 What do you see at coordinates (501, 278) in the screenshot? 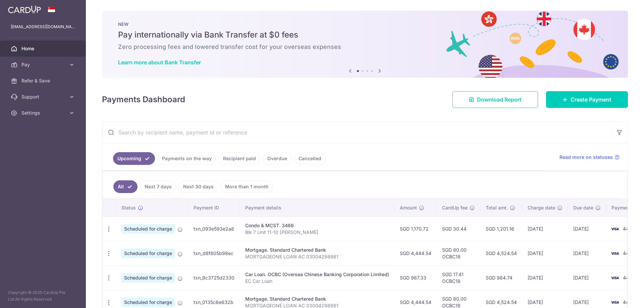
I see `td: SGD 984.74` at bounding box center [501, 278].